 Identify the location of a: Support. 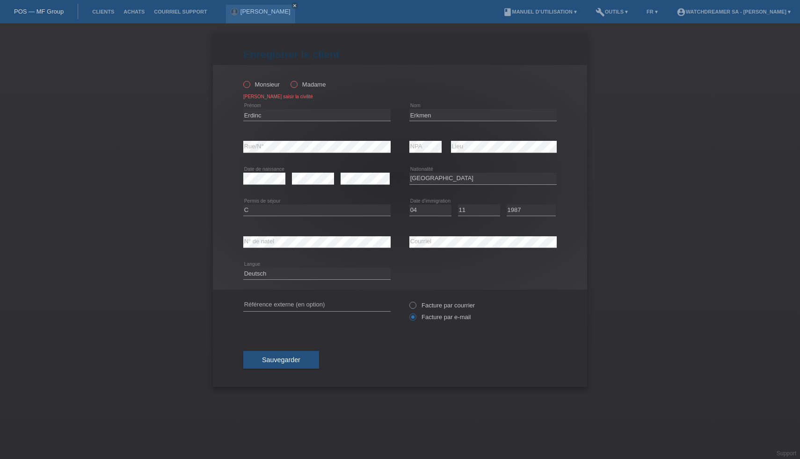
(787, 453).